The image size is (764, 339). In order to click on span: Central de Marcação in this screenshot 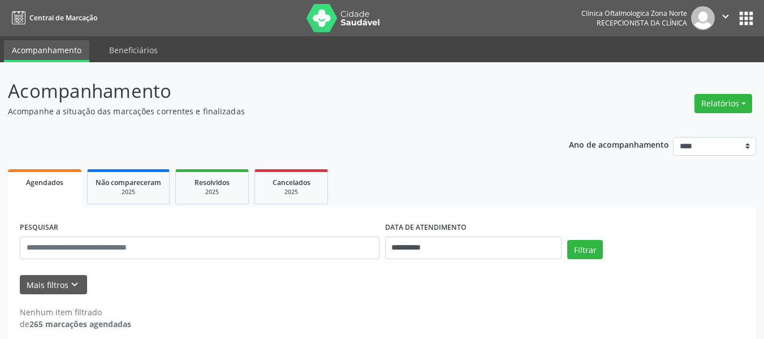, I will do `click(63, 18)`.